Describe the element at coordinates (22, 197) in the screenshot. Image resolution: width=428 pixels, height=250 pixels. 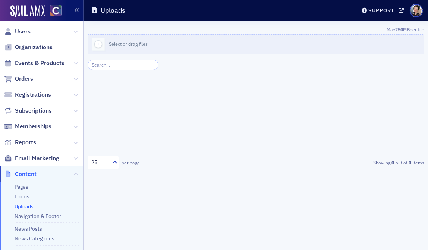
I see `a: Forms` at that location.